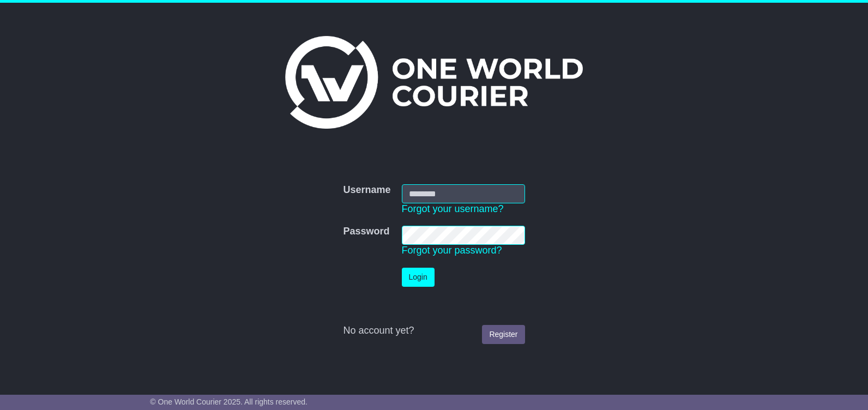 The image size is (868, 410). What do you see at coordinates (434, 83) in the screenshot?
I see `img: One World` at bounding box center [434, 83].